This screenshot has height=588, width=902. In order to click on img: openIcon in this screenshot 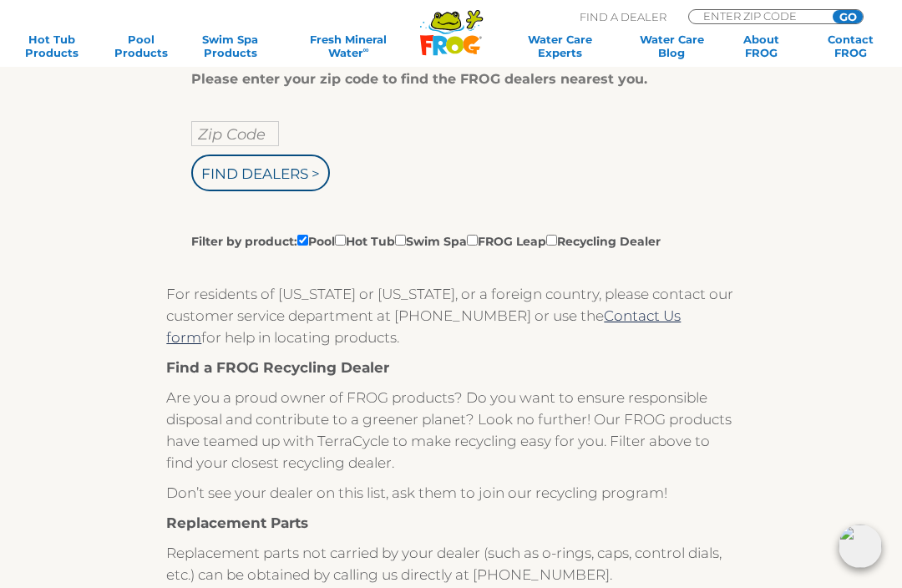, I will do `click(860, 546)`.